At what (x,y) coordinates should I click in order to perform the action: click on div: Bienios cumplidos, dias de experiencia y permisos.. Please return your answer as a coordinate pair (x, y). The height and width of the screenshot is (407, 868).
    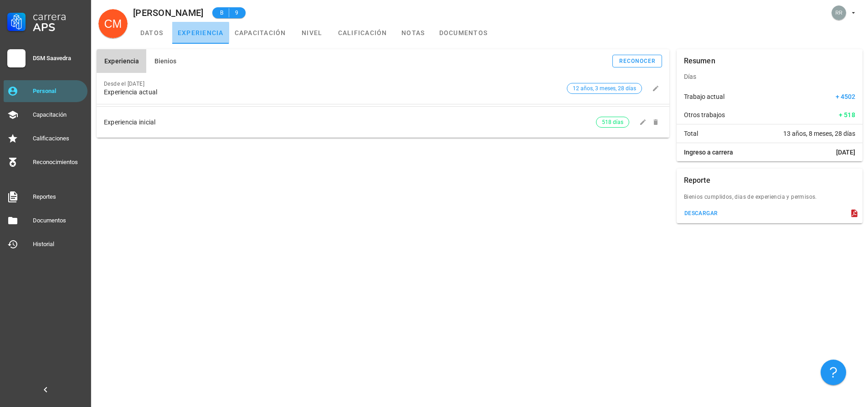
    Looking at the image, I should click on (770, 200).